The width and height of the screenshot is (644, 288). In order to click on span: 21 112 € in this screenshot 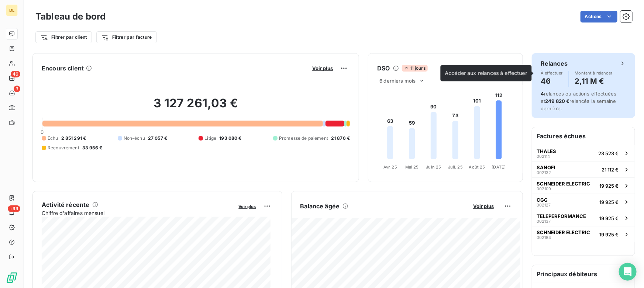, I will do `click(610, 170)`.